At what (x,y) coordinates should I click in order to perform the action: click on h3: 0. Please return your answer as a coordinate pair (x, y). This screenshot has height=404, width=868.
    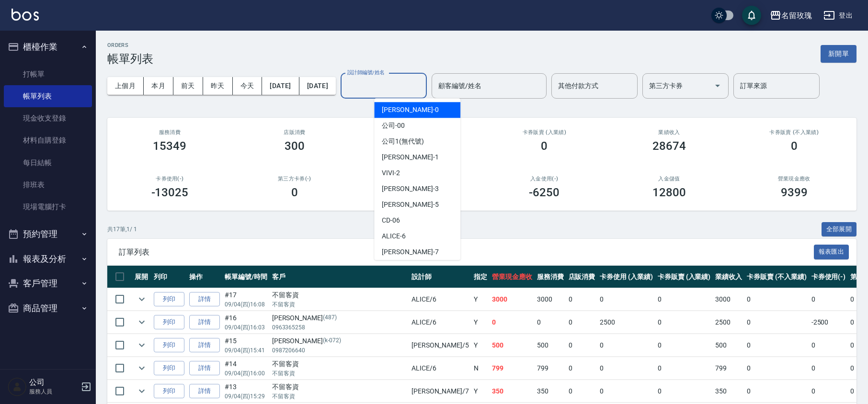
    Looking at the image, I should click on (294, 193).